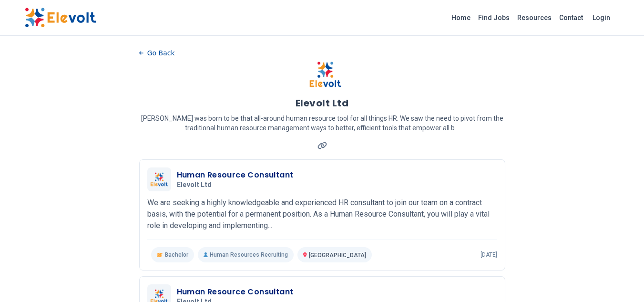  Describe the element at coordinates (602, 18) in the screenshot. I see `a: Login` at that location.